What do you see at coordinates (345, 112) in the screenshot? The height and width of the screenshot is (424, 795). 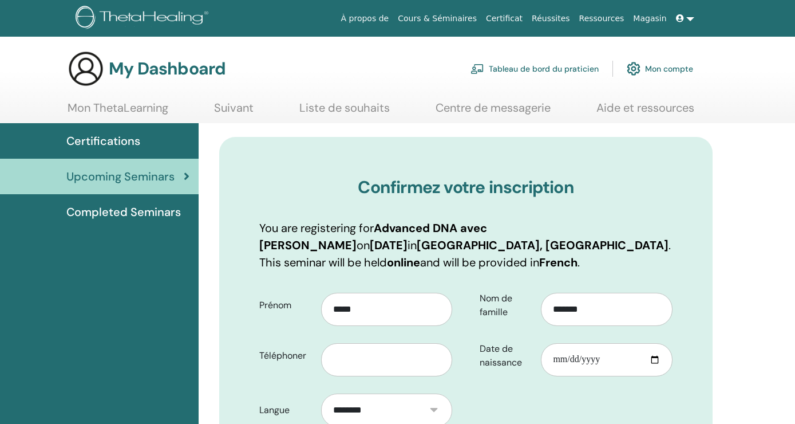 I see `a: Liste de souhaits` at bounding box center [345, 112].